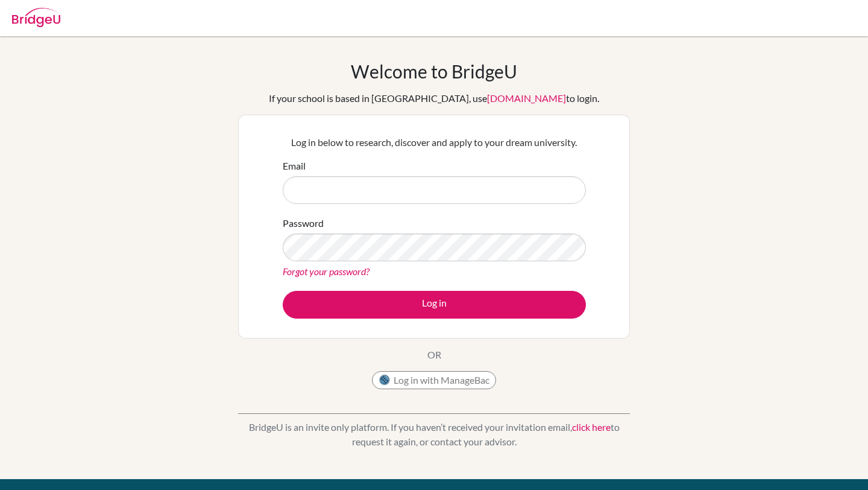 Image resolution: width=868 pixels, height=490 pixels. I want to click on p: OR, so click(434, 355).